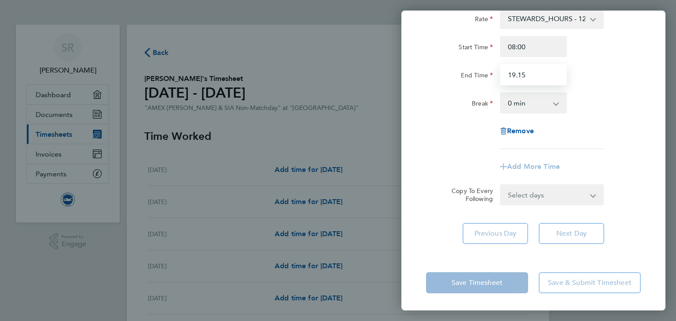 The width and height of the screenshot is (676, 321). Describe the element at coordinates (469, 195) in the screenshot. I see `label: Copy To Every Following` at that location.